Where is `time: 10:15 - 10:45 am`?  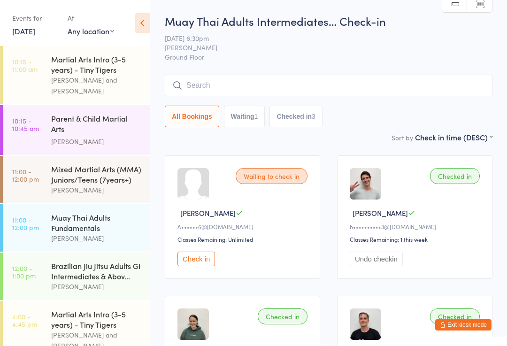
time: 10:15 - 10:45 am is located at coordinates (25, 124).